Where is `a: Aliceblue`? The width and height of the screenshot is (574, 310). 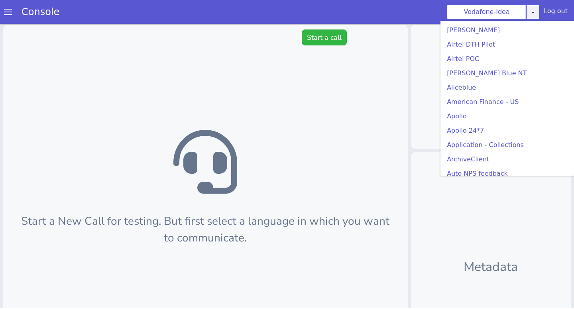 a: Aliceblue is located at coordinates (507, 88).